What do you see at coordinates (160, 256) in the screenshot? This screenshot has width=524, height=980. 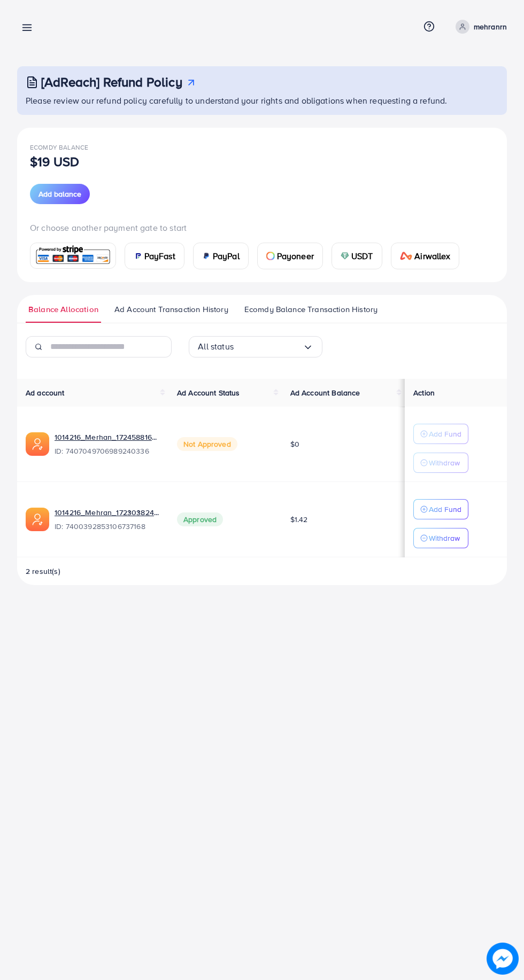 I see `span: PayFast` at bounding box center [160, 256].